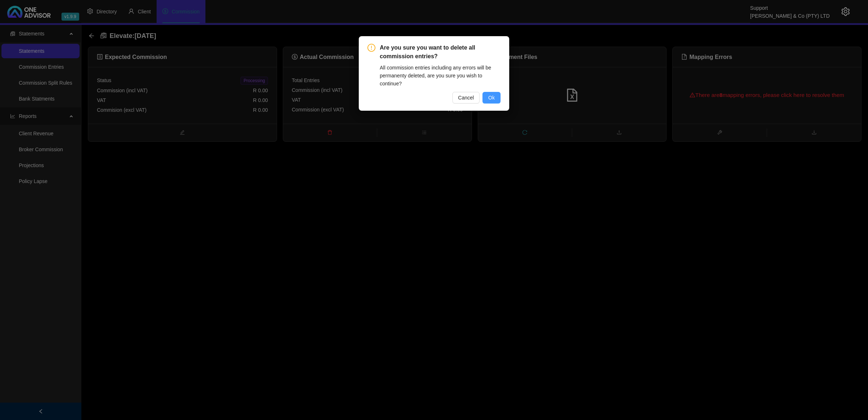 This screenshot has height=420, width=868. What do you see at coordinates (440, 76) in the screenshot?
I see `div: All commission entries including any errors will be permanenty deleted, are you sure you wish to ...` at bounding box center [440, 76].